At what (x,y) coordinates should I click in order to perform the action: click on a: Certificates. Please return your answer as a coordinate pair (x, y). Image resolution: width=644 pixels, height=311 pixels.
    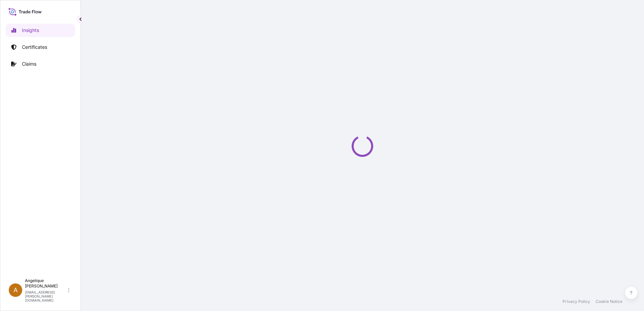
    Looking at the image, I should click on (41, 47).